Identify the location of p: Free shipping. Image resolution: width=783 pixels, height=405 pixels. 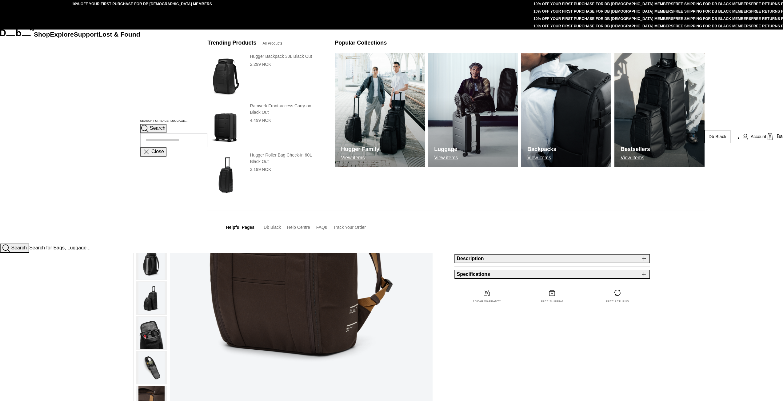
(552, 302).